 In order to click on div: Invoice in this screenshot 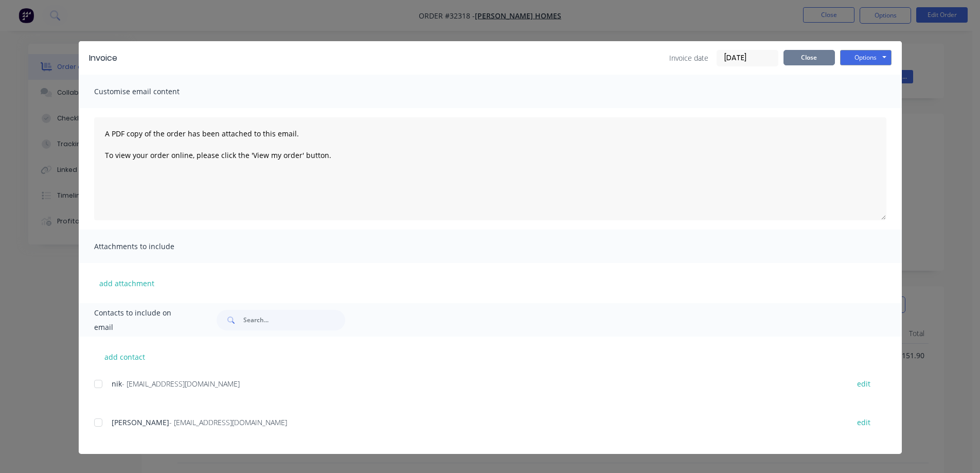, I will do `click(103, 58)`.